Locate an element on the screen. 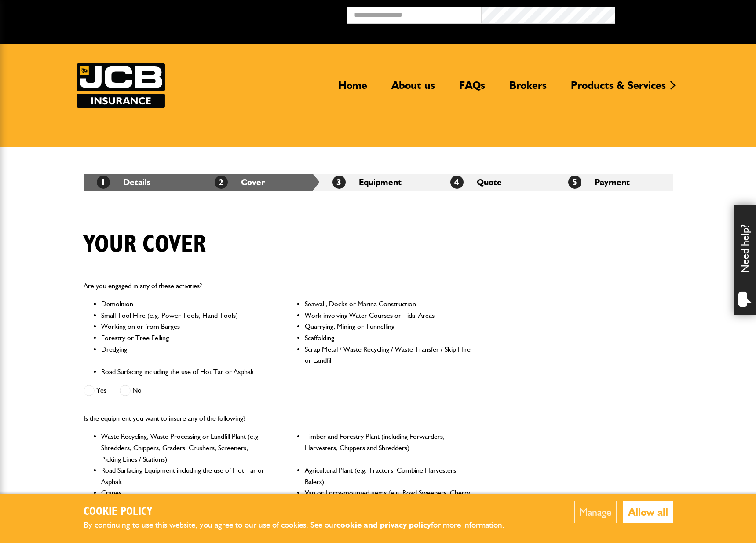  label: No is located at coordinates (131, 390).